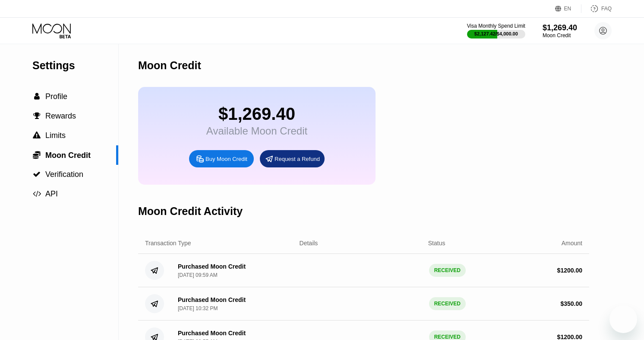 The image size is (644, 340). I want to click on div: $ 1200.00, so click(570, 270).